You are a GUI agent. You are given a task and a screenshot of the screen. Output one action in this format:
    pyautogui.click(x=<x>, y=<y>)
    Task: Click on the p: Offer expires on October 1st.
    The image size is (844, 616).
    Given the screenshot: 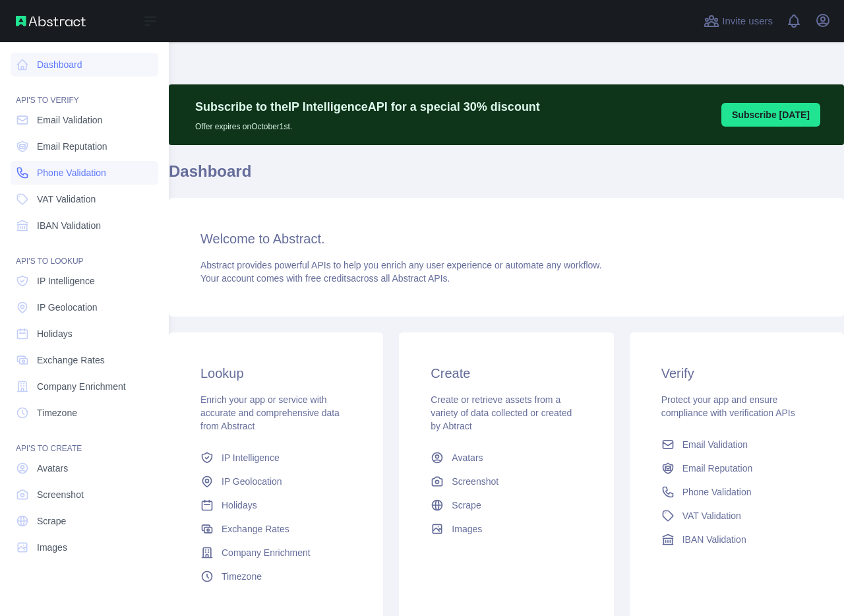 What is the action you would take?
    pyautogui.click(x=367, y=124)
    